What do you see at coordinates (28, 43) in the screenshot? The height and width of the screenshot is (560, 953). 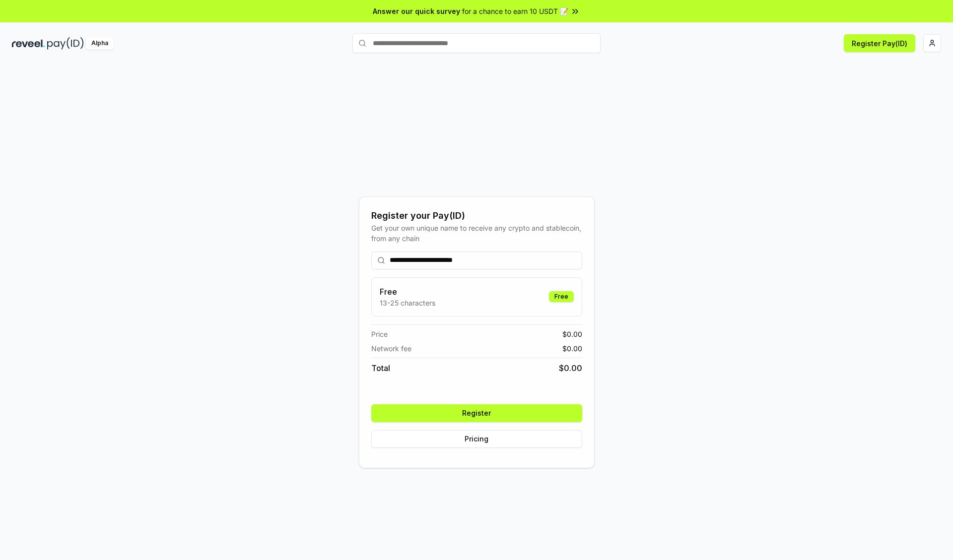 I see `img: reveel_dark` at bounding box center [28, 43].